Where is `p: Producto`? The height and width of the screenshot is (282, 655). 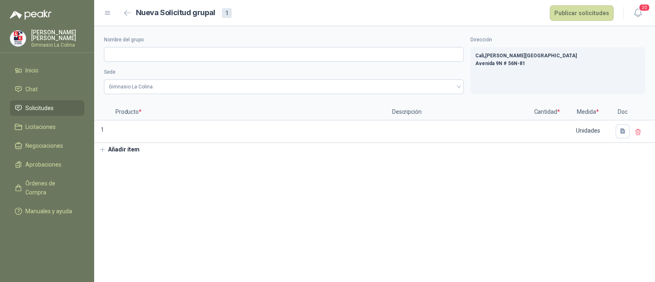 p: Producto is located at coordinates (249, 112).